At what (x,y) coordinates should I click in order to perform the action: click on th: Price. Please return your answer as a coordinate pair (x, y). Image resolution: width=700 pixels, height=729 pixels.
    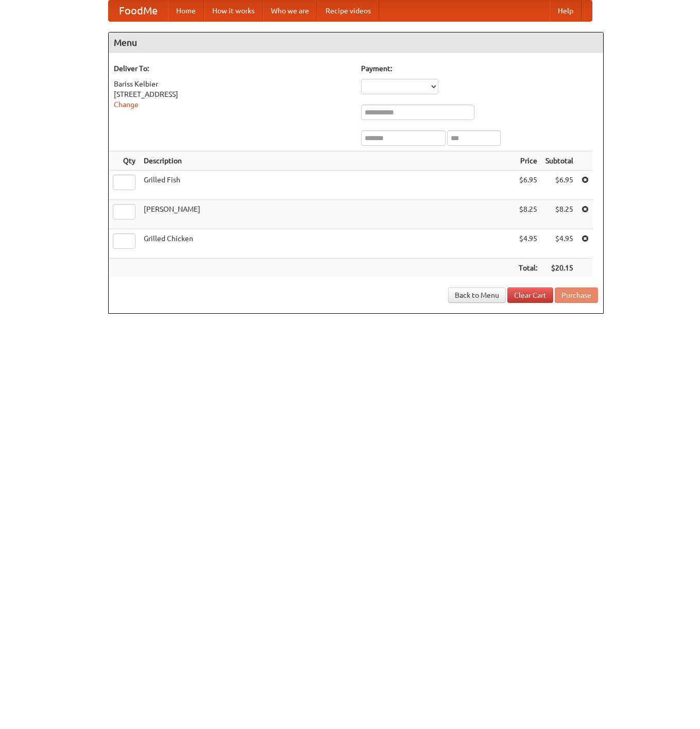
    Looking at the image, I should click on (528, 161).